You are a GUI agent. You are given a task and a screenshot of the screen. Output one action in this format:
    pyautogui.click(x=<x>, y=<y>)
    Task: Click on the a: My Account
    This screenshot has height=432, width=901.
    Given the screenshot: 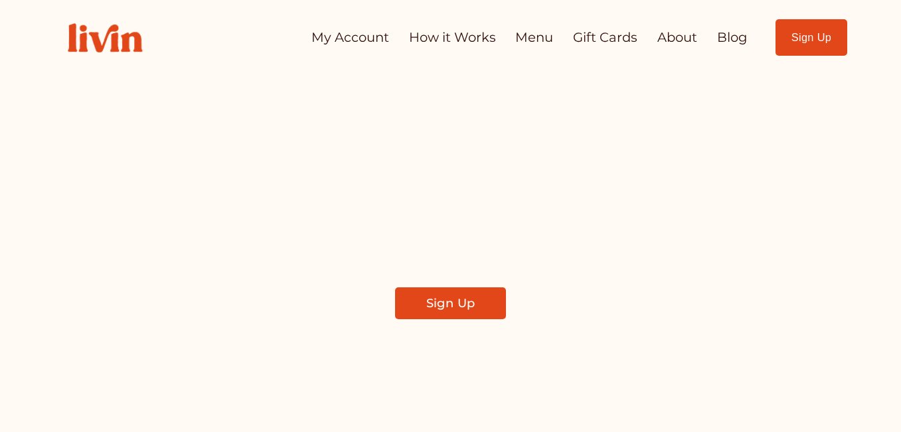 What is the action you would take?
    pyautogui.click(x=350, y=37)
    